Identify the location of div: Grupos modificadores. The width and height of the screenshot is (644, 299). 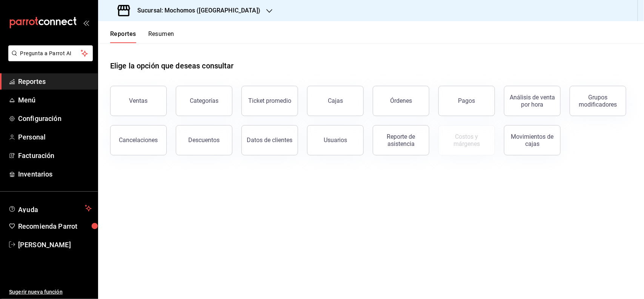
(598, 101).